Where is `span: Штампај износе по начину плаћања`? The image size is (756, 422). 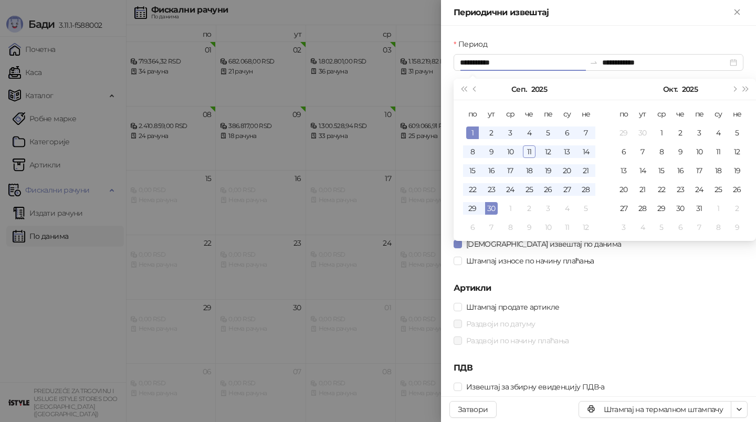 span: Штампај износе по начину плаћања is located at coordinates (530, 261).